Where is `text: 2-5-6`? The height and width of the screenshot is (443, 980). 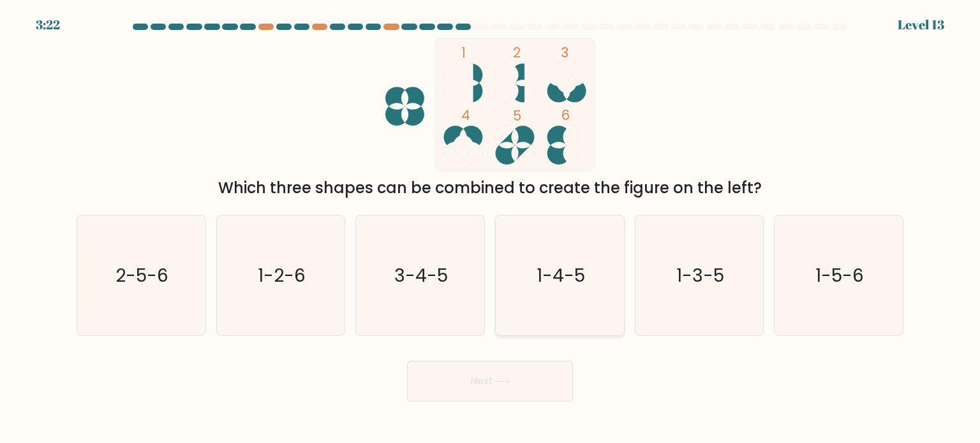
text: 2-5-6 is located at coordinates (142, 275).